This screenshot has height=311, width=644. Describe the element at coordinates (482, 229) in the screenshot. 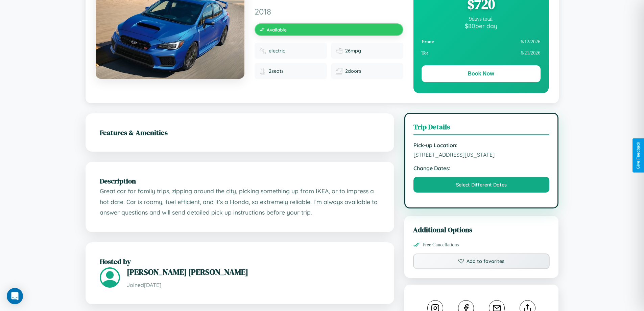

I see `h3: Additional Options` at that location.